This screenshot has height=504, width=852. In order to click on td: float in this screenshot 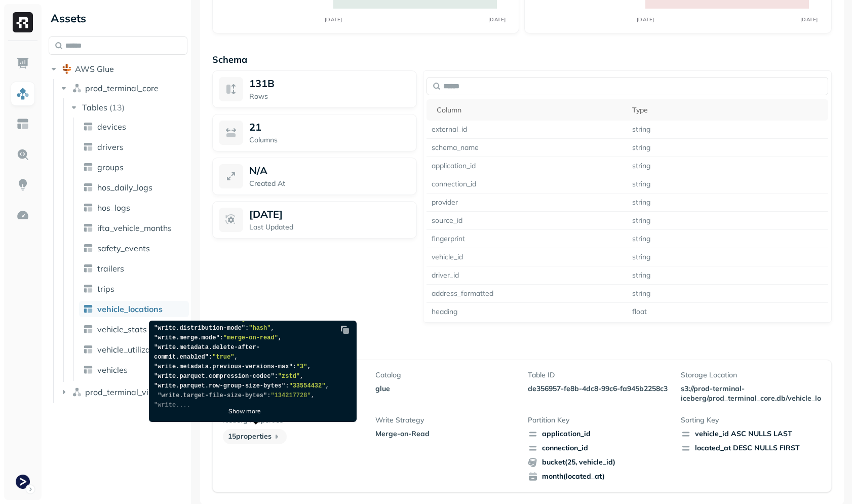, I will do `click(727, 312)`.